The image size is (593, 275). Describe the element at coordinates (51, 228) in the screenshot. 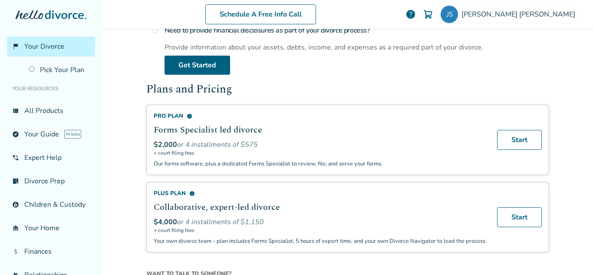

I see `a: garage_homeYour Home` at that location.